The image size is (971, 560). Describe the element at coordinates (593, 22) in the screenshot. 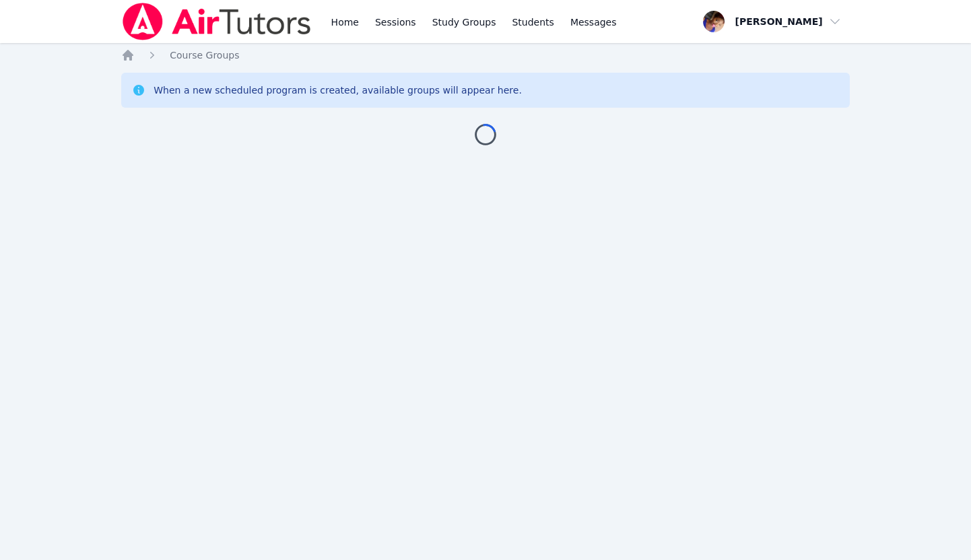

I see `span: Messages` at that location.